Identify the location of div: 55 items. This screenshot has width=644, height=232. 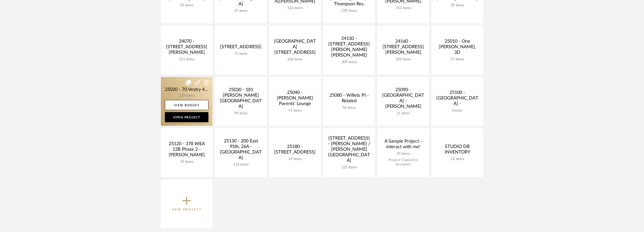
(187, 5).